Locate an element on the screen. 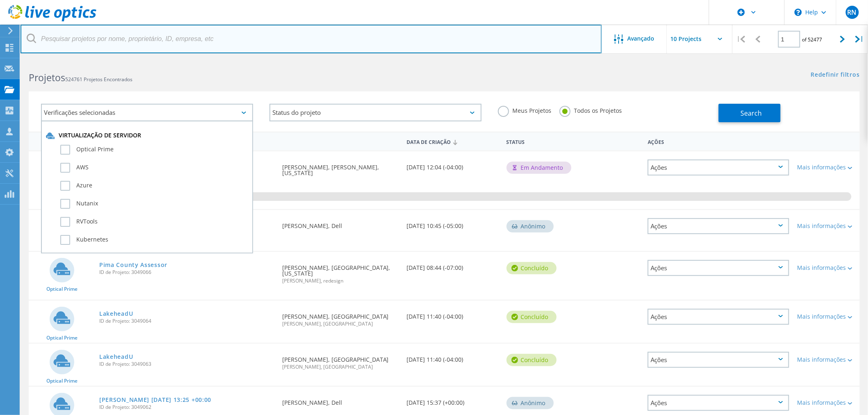 This screenshot has width=868, height=415. span: 524761 Projetos Encontrados is located at coordinates (99, 79).